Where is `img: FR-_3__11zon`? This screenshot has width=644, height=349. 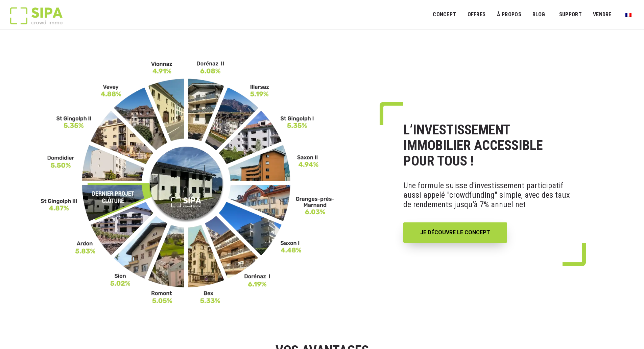 img: FR-_3__11zon is located at coordinates (187, 182).